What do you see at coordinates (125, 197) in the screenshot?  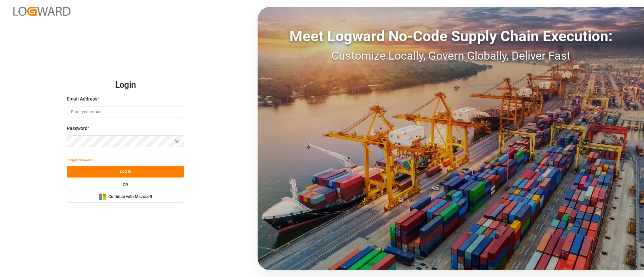 I see `button: Continue with Microsoft` at bounding box center [125, 197].